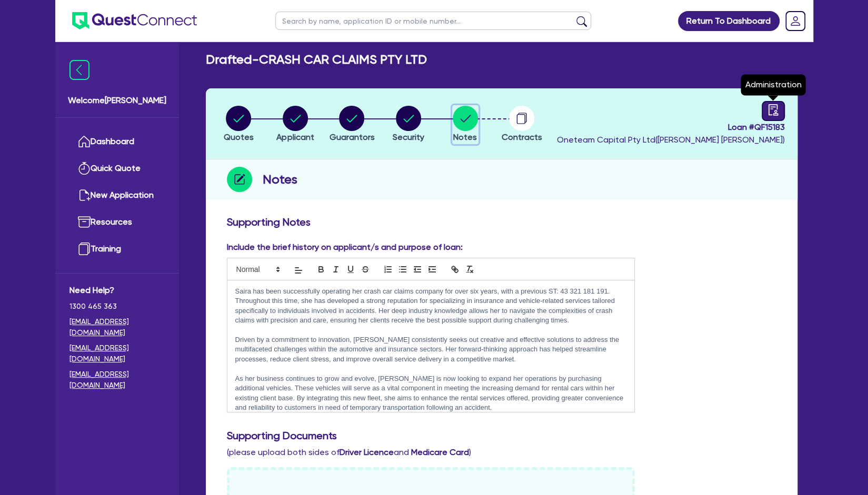  Describe the element at coordinates (84, 195) in the screenshot. I see `img: new-application` at that location.